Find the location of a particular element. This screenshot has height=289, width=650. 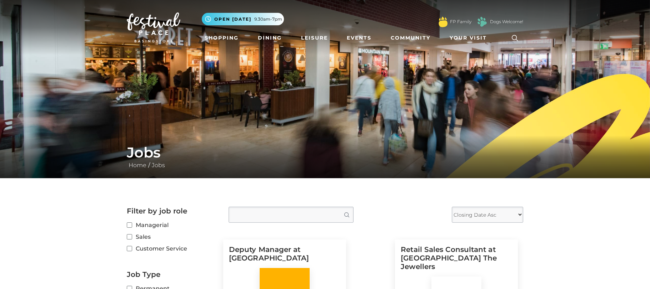

label: Customer Service is located at coordinates (172, 249).